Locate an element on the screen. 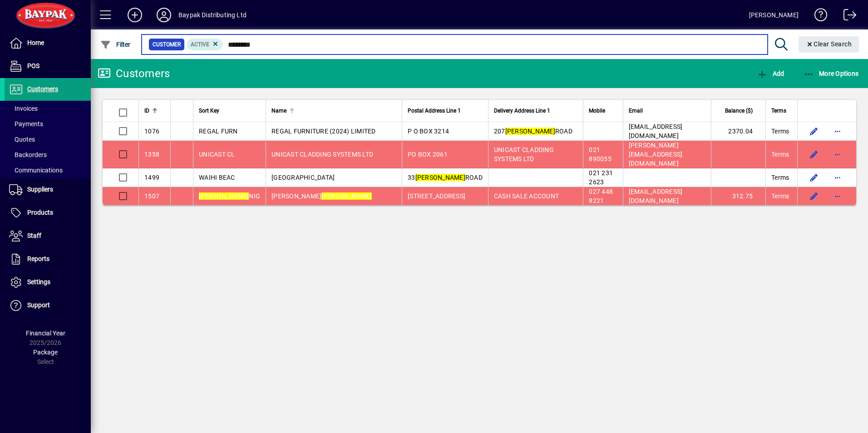  span: Add is located at coordinates (770, 73).